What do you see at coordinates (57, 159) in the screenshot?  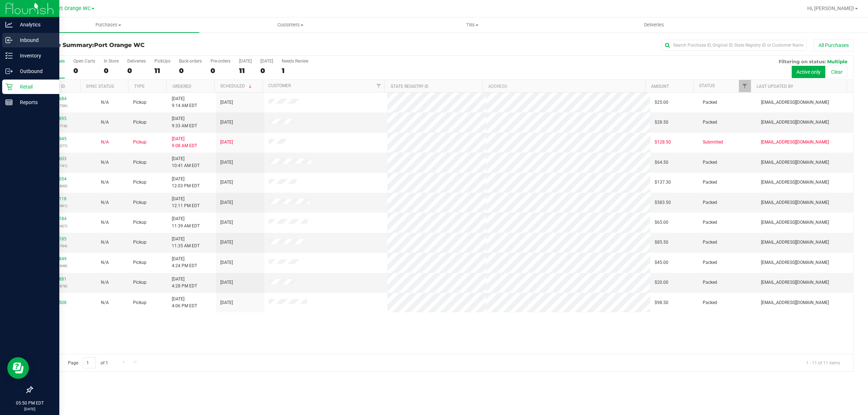 I see `a: 11972603` at bounding box center [57, 159].